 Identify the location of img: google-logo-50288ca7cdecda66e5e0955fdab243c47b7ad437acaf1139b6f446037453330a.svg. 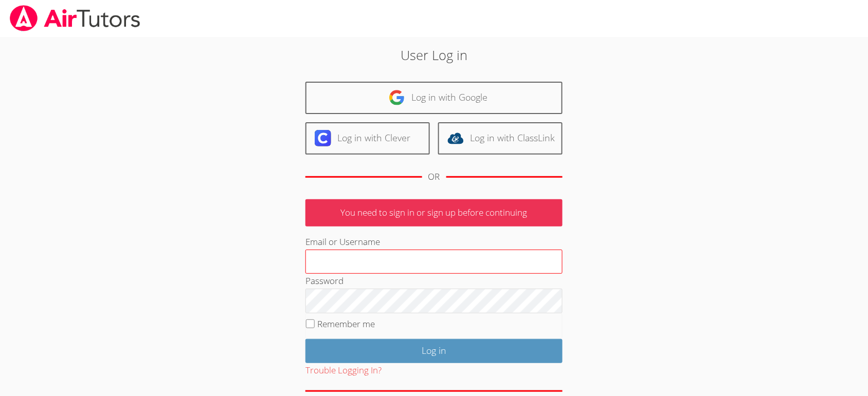
(397, 98).